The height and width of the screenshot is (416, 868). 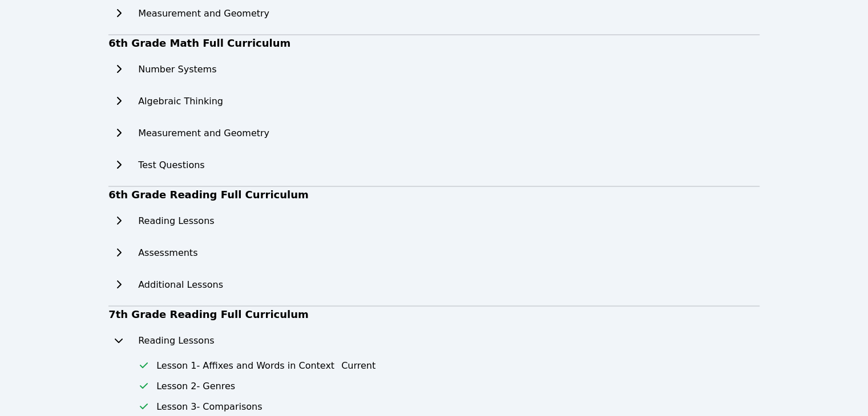 What do you see at coordinates (359, 366) in the screenshot?
I see `button: Current` at bounding box center [359, 366].